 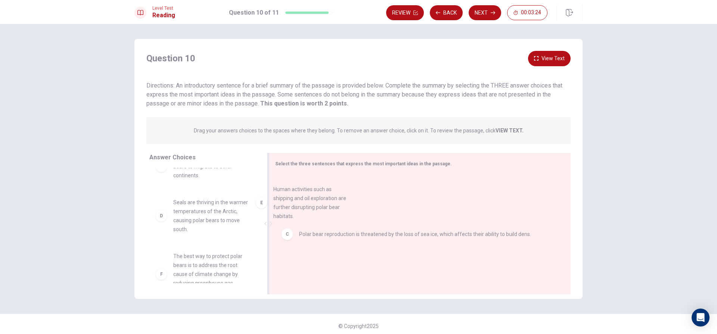 I want to click on button: View Text, so click(x=549, y=58).